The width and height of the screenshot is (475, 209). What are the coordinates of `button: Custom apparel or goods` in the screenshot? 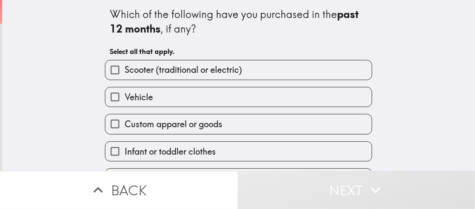 It's located at (239, 124).